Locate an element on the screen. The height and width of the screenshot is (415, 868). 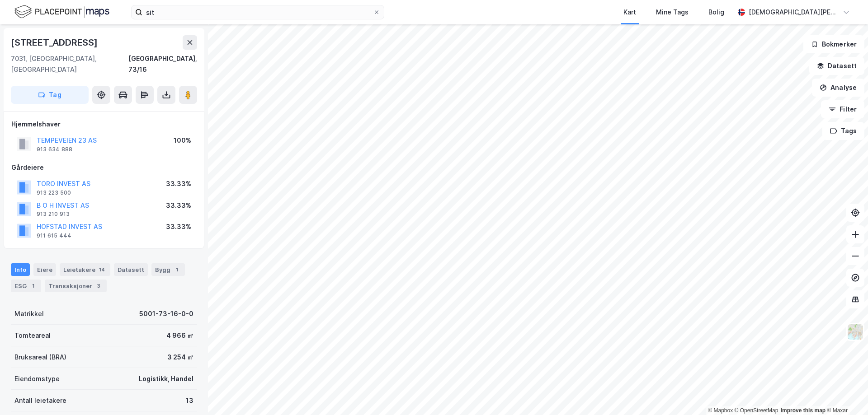
div: Bruksareal (BRA) is located at coordinates (40, 357).